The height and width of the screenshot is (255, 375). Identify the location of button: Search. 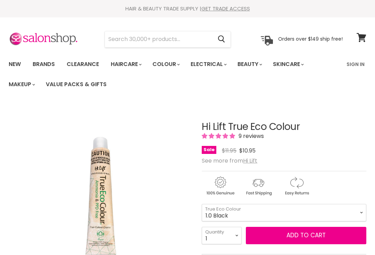
(221, 39).